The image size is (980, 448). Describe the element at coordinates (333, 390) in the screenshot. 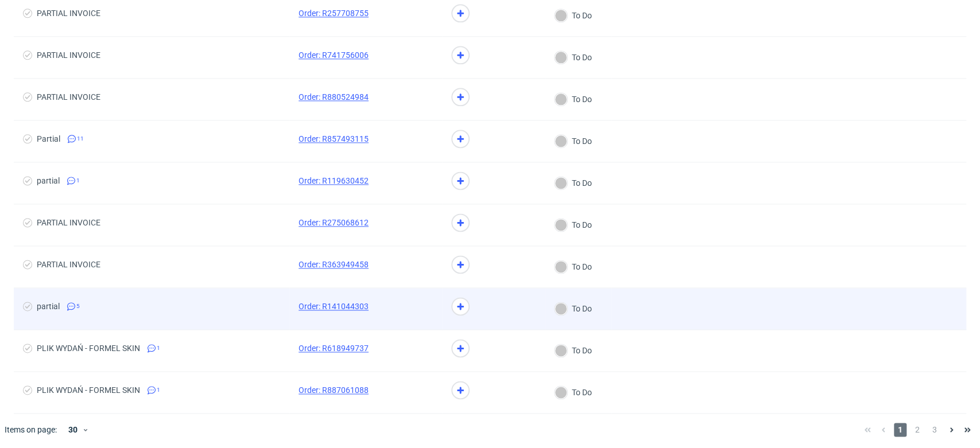

I see `a: Order: R887061088` at that location.